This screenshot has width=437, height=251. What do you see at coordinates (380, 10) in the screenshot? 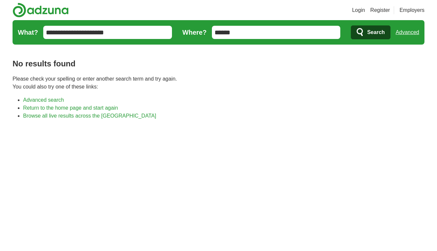
I see `a: Register` at bounding box center [380, 10].